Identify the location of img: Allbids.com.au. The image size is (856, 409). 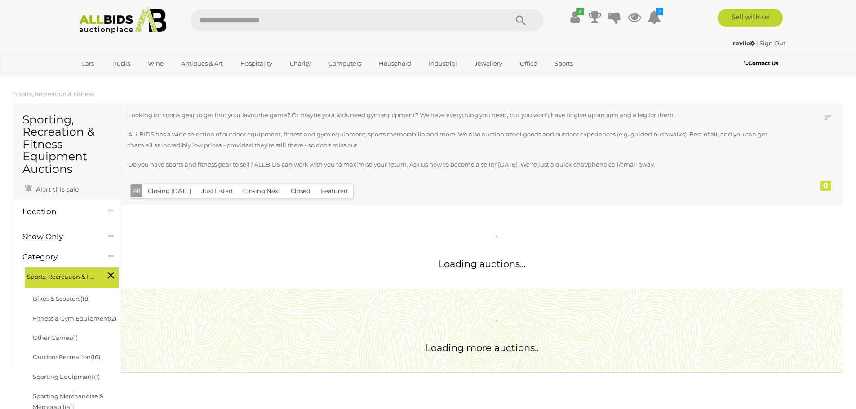
(123, 21).